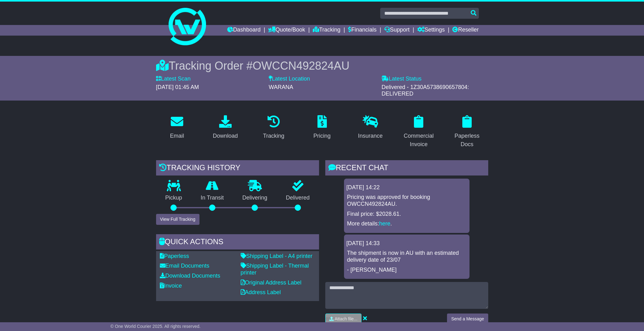 This screenshot has width=644, height=331. Describe the element at coordinates (298, 198) in the screenshot. I see `p: Delivered` at that location.